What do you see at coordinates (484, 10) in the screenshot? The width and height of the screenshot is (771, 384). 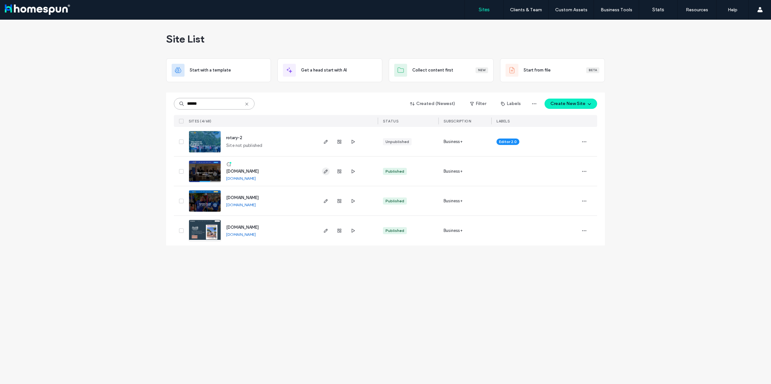 I see `label: Sites` at bounding box center [484, 10].